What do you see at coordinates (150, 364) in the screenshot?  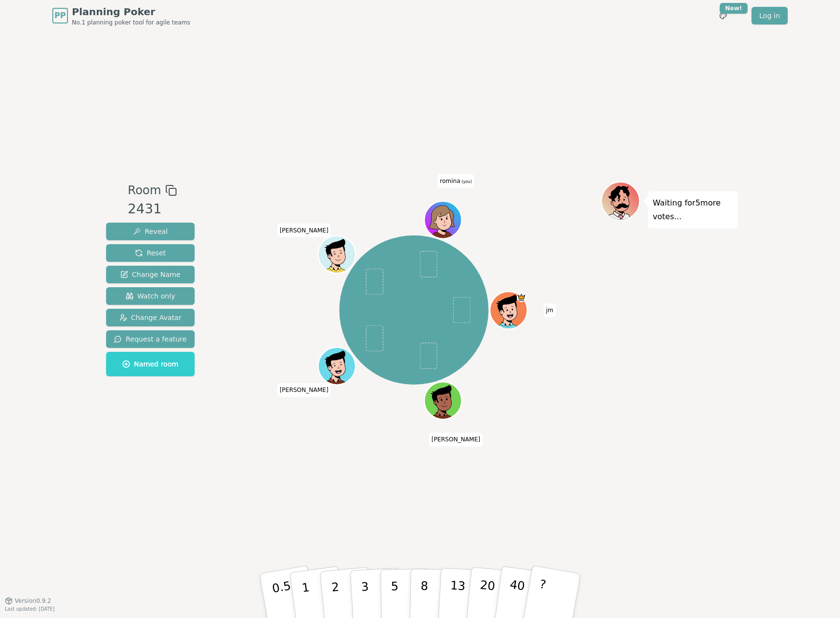 I see `button: Named room` at bounding box center [150, 364].